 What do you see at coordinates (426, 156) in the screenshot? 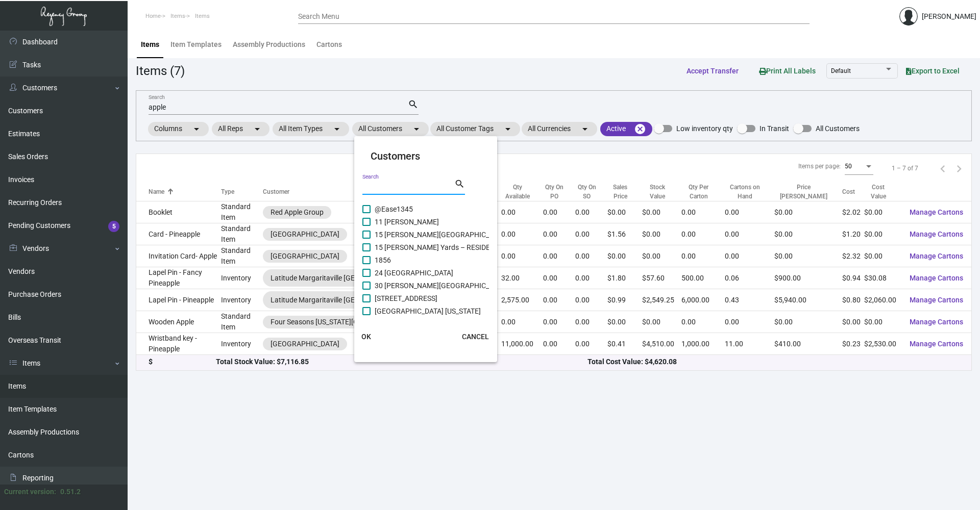
I see `mat-card-title: Customers` at bounding box center [426, 156].